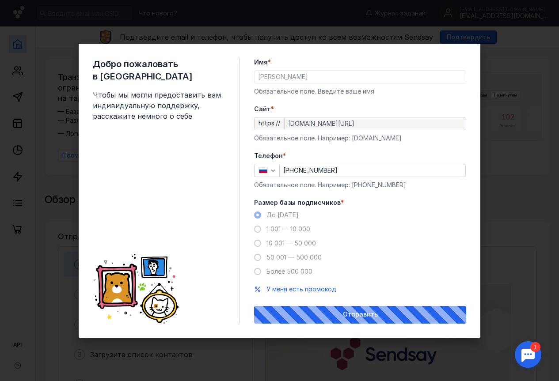 Image resolution: width=559 pixels, height=381 pixels. I want to click on span: Размер базы подписчиков, so click(297, 203).